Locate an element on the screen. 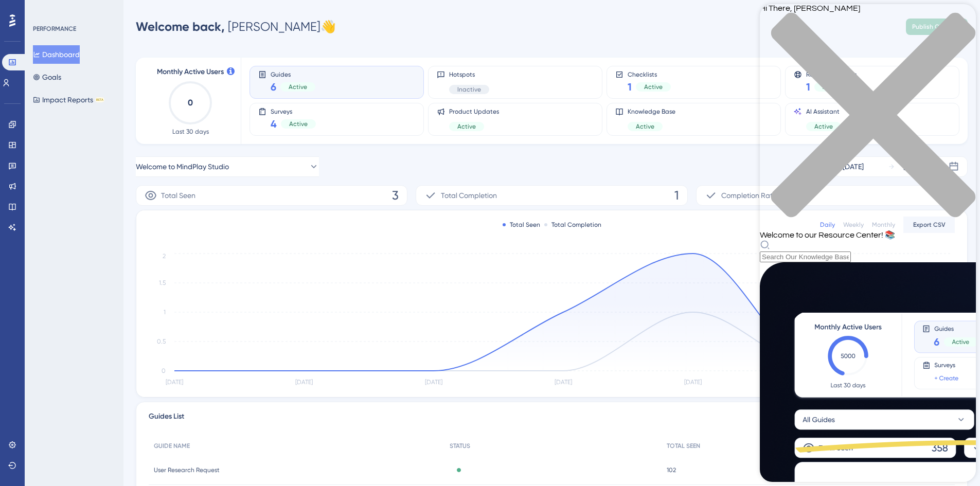 Image resolution: width=980 pixels, height=486 pixels. span: 6 is located at coordinates (274, 87).